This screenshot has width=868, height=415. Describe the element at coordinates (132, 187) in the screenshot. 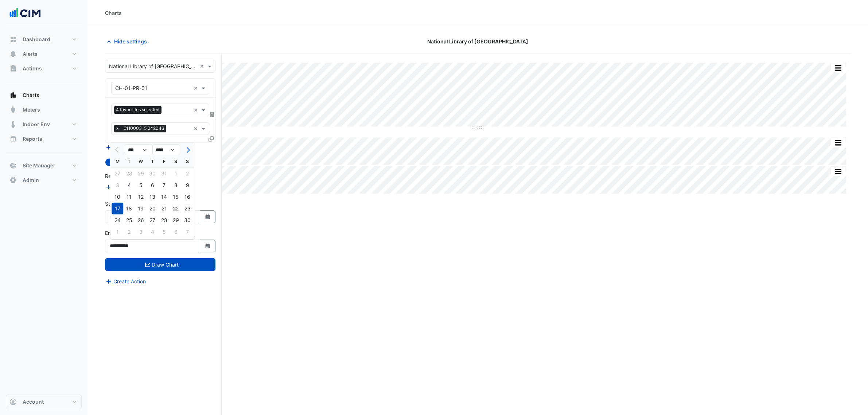

I see `button: Add Reference Line` at that location.